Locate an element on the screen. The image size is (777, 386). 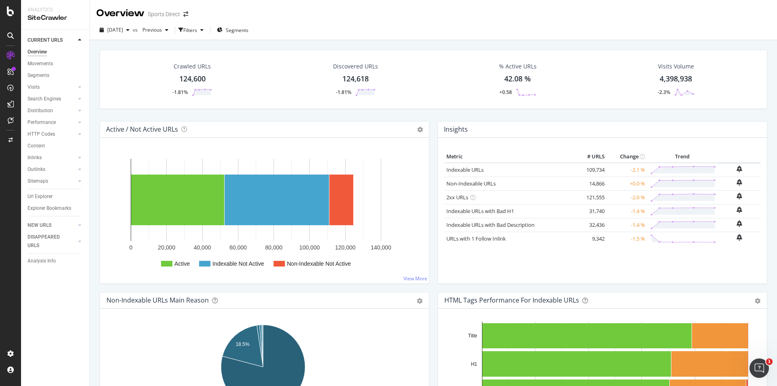
div: Overview is located at coordinates (120, 13).